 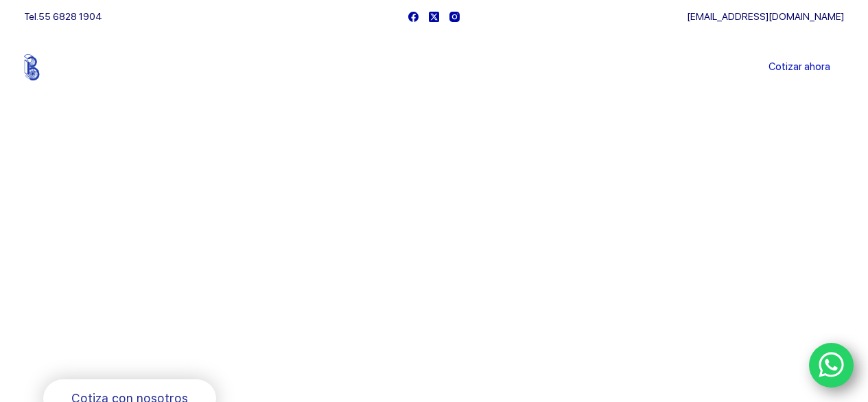 I want to click on a: Facebook, so click(x=413, y=16).